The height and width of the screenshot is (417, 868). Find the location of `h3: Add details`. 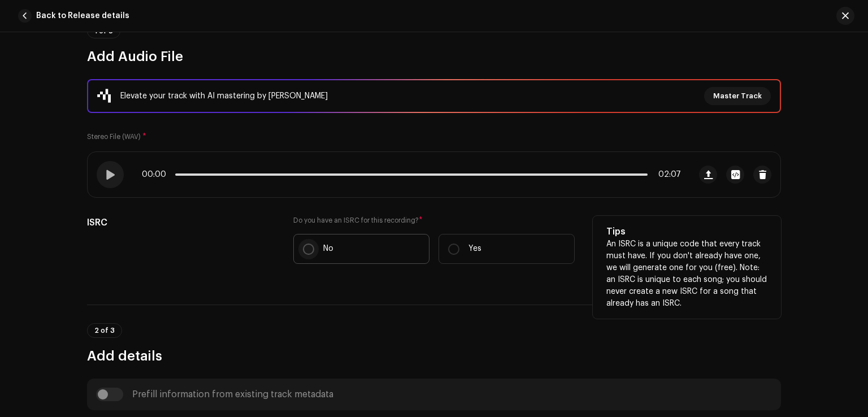

h3: Add details is located at coordinates (434, 355).